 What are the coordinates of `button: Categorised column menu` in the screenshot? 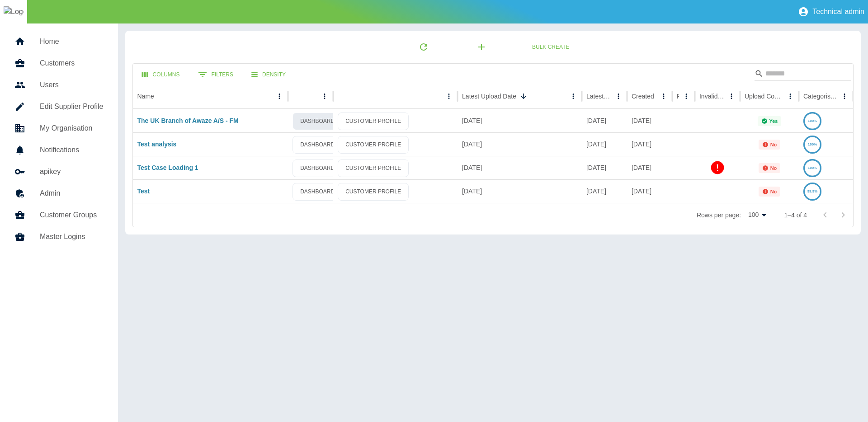 It's located at (844, 96).